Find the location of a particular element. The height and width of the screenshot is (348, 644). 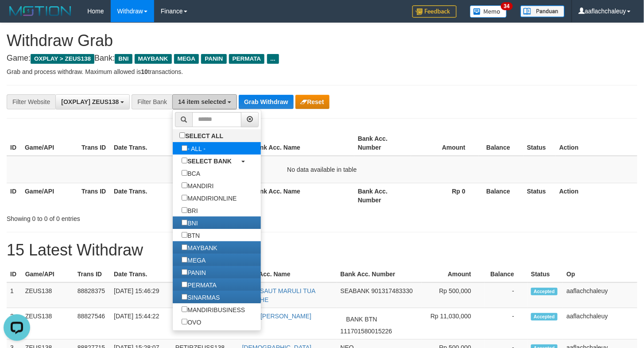

label: OVO is located at coordinates (191, 322).